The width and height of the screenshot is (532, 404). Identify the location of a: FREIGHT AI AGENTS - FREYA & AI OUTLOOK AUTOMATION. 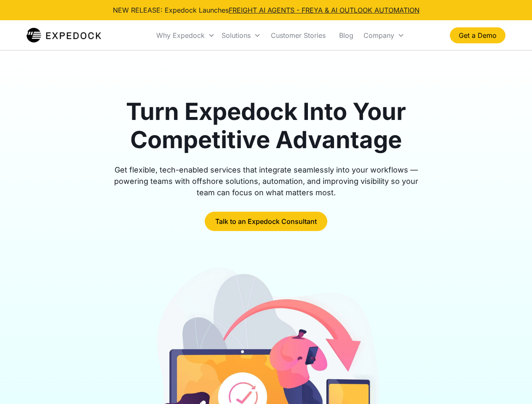
(324, 10).